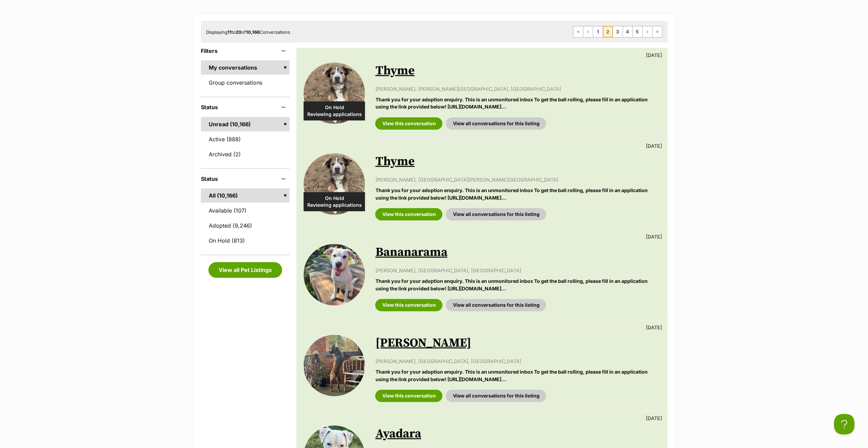 This screenshot has height=448, width=868. What do you see at coordinates (398, 433) in the screenshot?
I see `a: Ayadara` at bounding box center [398, 433].